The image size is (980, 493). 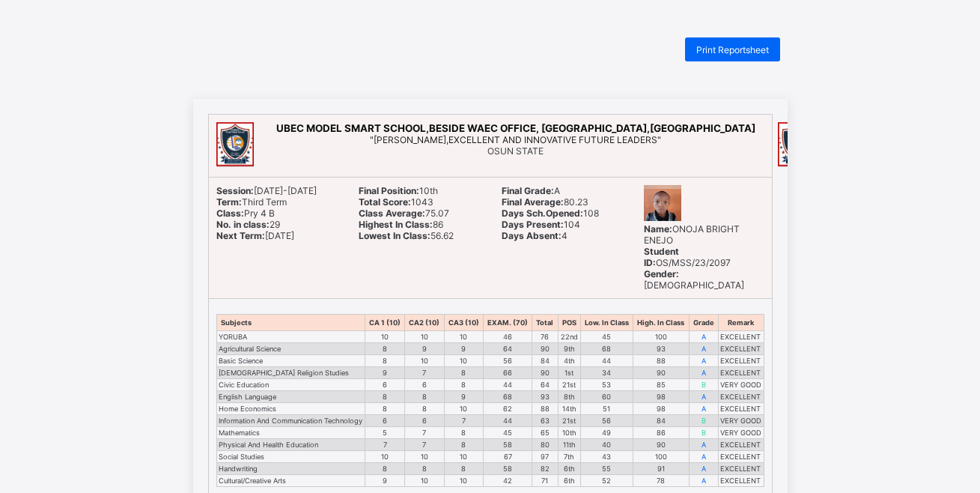 What do you see at coordinates (384, 323) in the screenshot?
I see `th: CA 1 (10)` at bounding box center [384, 323].